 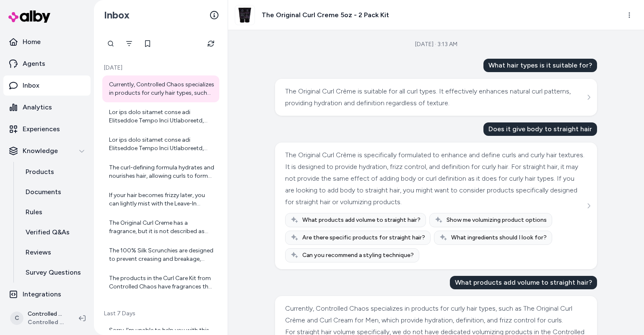 I want to click on button: Refresh, so click(x=211, y=44).